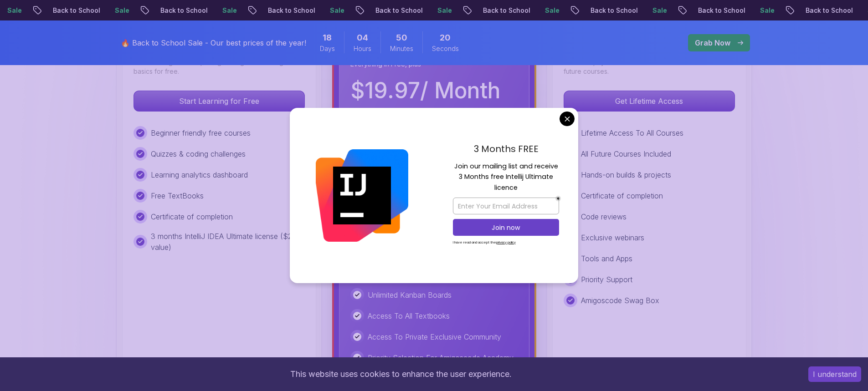 The image size is (868, 391). I want to click on button: Get Lifetime Access, so click(649, 101).